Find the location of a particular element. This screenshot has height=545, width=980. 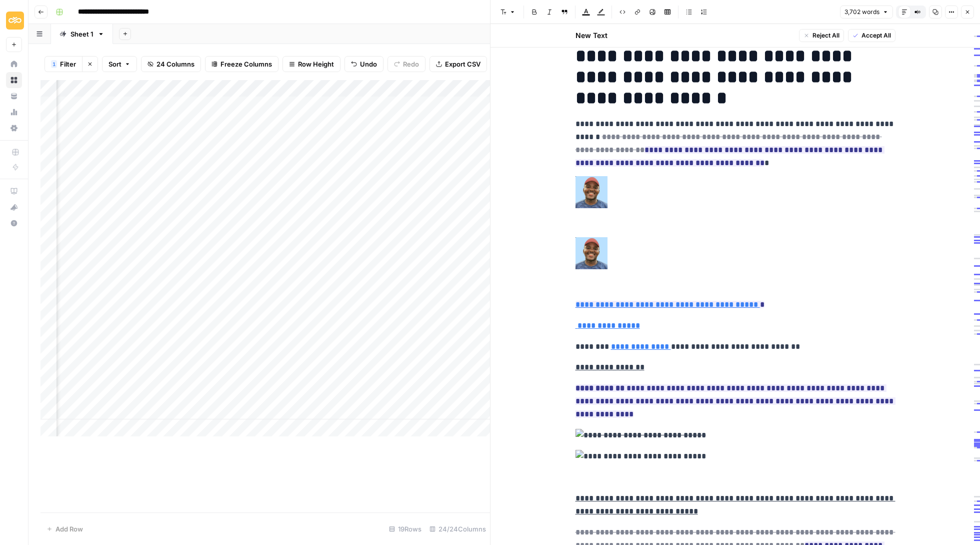

span: Freeze Columns is located at coordinates (246, 64).